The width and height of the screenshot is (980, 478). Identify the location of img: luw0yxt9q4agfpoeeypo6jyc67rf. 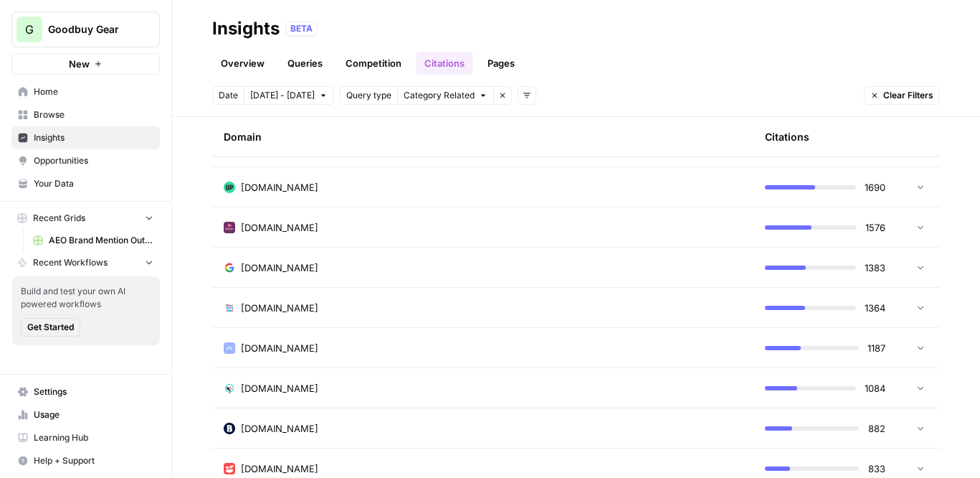
(229, 308).